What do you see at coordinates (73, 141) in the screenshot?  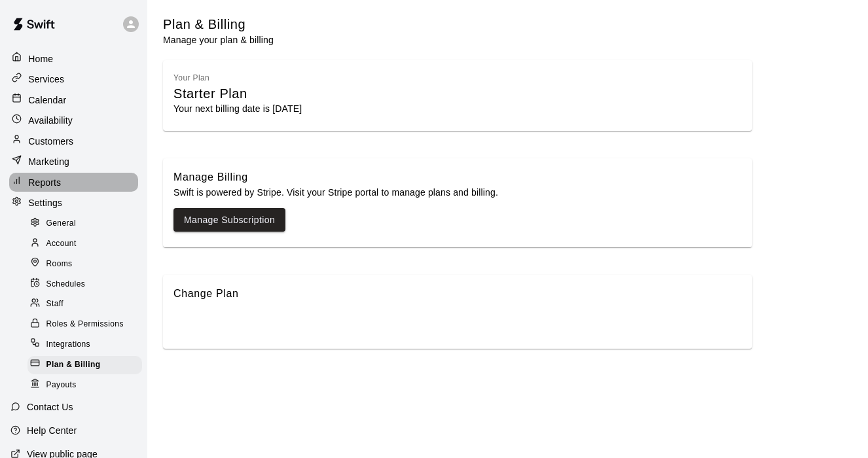 I see `a: Customers` at bounding box center [73, 141].